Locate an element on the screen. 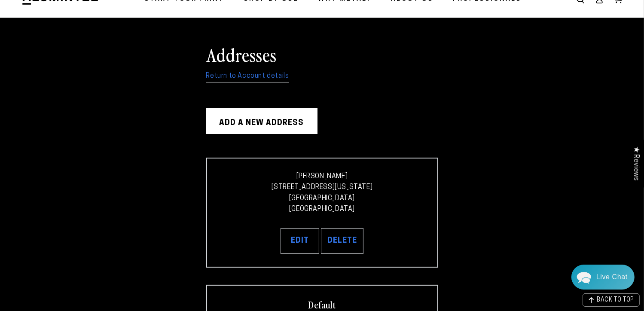  h2: Default is located at coordinates (322, 304).